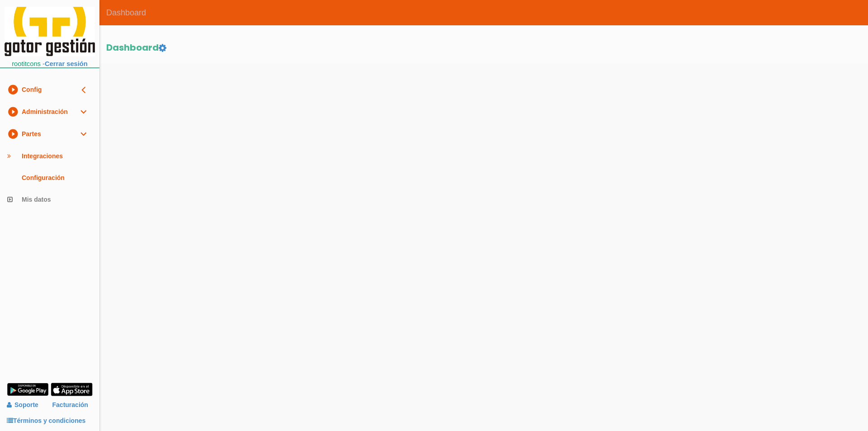  Describe the element at coordinates (66, 64) in the screenshot. I see `a: Cerrar sesión` at that location.